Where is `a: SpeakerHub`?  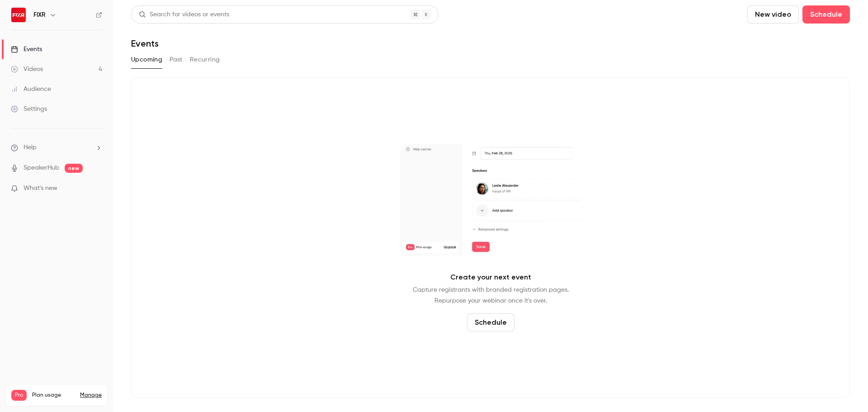
a: SpeakerHub is located at coordinates (41, 168).